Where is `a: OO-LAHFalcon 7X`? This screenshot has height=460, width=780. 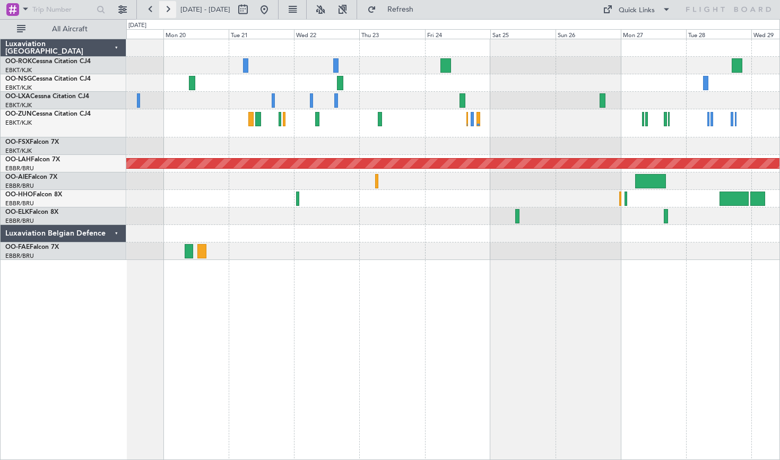
a: OO-LAHFalcon 7X is located at coordinates (32, 160).